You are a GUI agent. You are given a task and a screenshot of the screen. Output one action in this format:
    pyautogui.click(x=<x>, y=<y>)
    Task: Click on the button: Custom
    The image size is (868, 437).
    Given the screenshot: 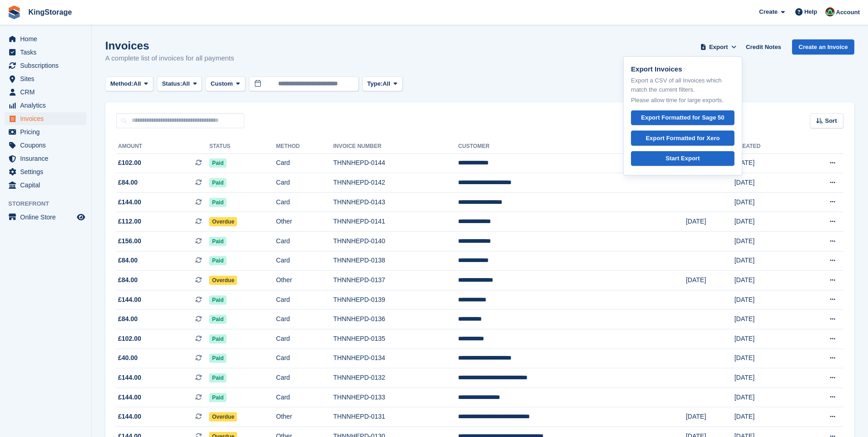 What is the action you would take?
    pyautogui.click(x=225, y=84)
    